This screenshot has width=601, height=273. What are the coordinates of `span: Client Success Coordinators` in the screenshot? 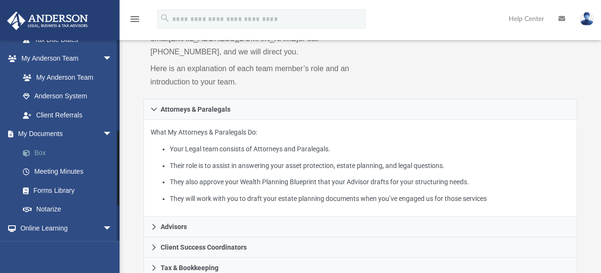 It's located at (204, 247).